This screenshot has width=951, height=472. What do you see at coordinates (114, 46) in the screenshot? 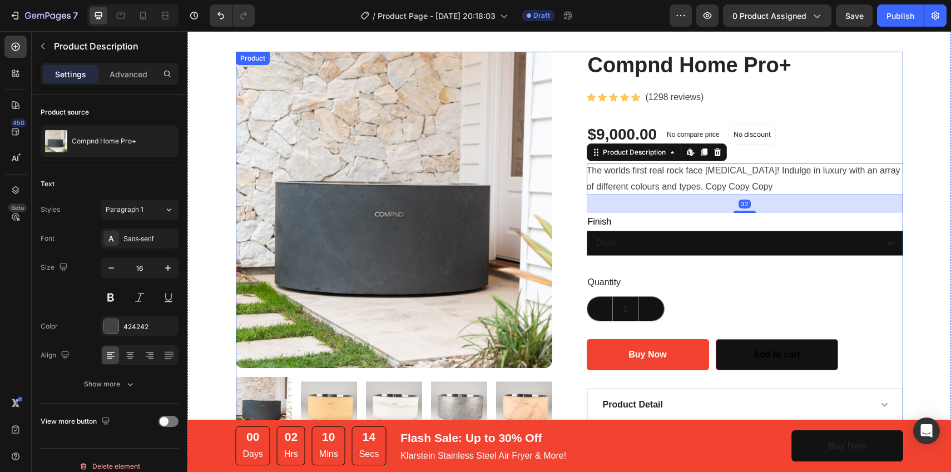
I see `p: Product Description` at bounding box center [114, 46].